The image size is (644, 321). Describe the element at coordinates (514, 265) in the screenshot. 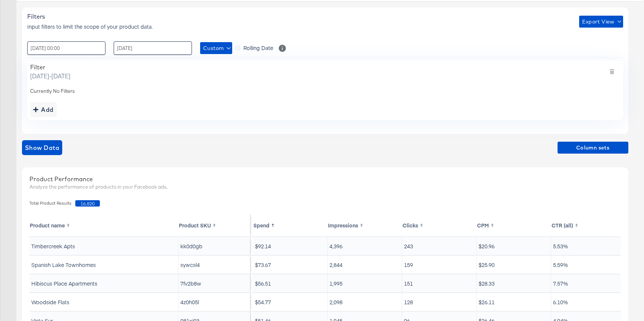

I see `td: $25.90` at that location.